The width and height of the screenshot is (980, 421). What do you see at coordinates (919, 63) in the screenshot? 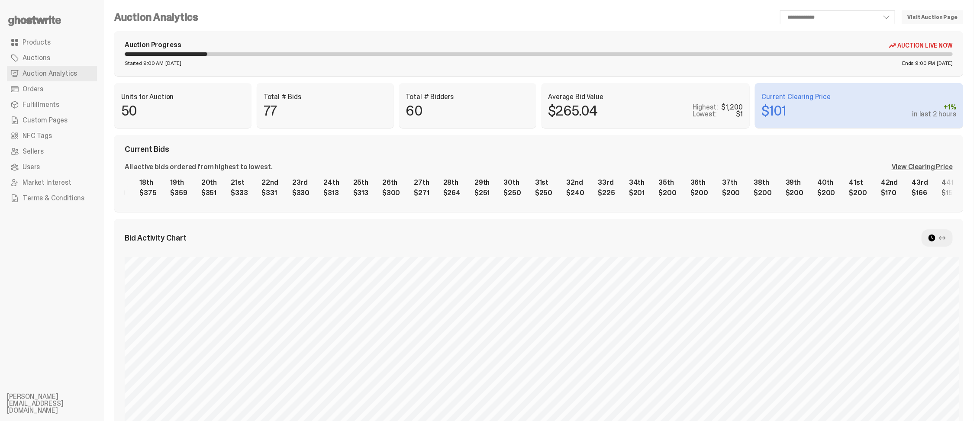
I see `span: Ends 9:00 PM` at bounding box center [919, 63].